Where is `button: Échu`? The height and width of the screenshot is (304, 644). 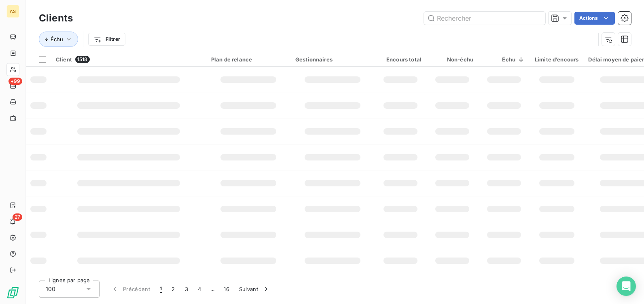
button: Échu is located at coordinates (58, 39).